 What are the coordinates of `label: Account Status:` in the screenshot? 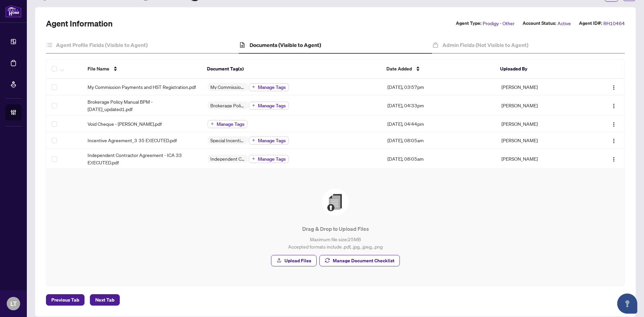 It's located at (539, 23).